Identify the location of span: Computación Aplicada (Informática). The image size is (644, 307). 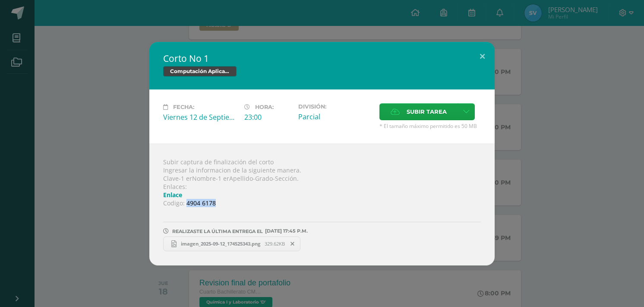
(200, 71).